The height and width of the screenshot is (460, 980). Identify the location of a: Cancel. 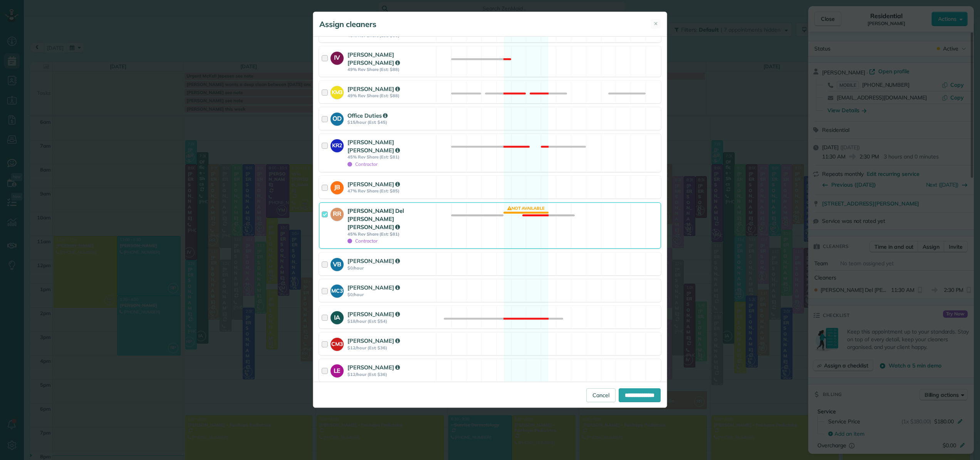
(601, 395).